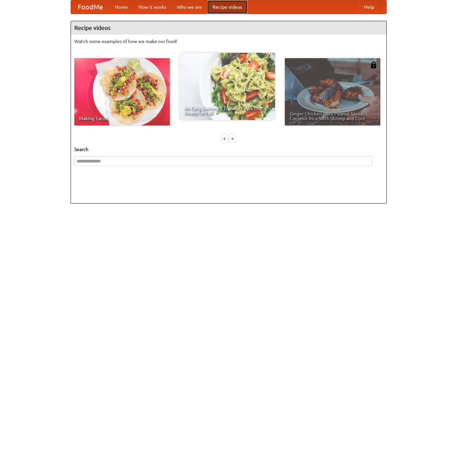 The height and width of the screenshot is (476, 457). What do you see at coordinates (121, 7) in the screenshot?
I see `a: Home` at bounding box center [121, 7].